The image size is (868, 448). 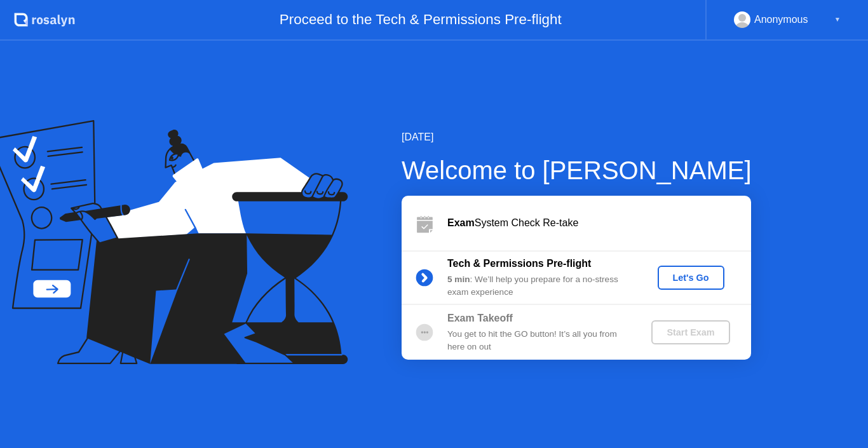 What do you see at coordinates (539, 341) in the screenshot?
I see `div: You get to hit the GO button! It’s all you from here on out` at bounding box center [539, 341].